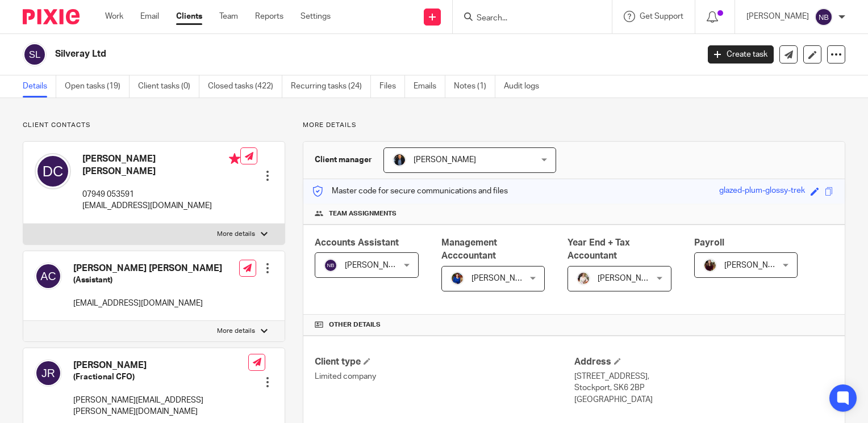  I want to click on h4: Client type, so click(445, 362).